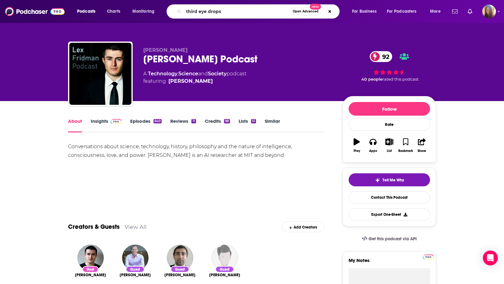 The image size is (504, 284). What do you see at coordinates (106, 125) in the screenshot?
I see `a: InsightsPodchaser Pro` at bounding box center [106, 125].